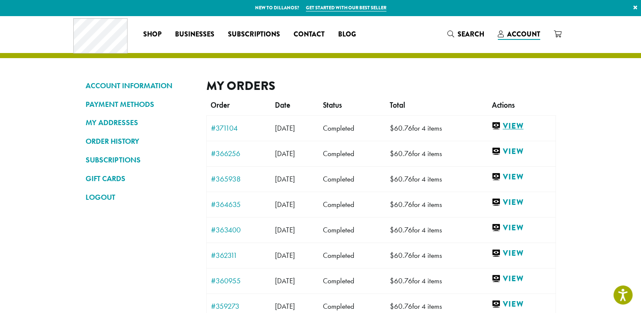  What do you see at coordinates (239, 306) in the screenshot?
I see `a: #359273` at bounding box center [239, 306].